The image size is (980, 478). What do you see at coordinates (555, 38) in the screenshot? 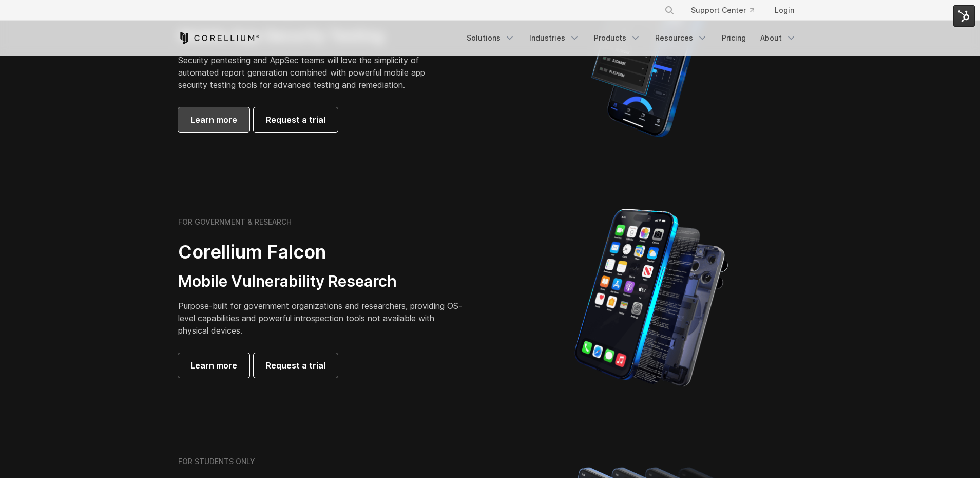
I see `a: Industries` at bounding box center [555, 38].